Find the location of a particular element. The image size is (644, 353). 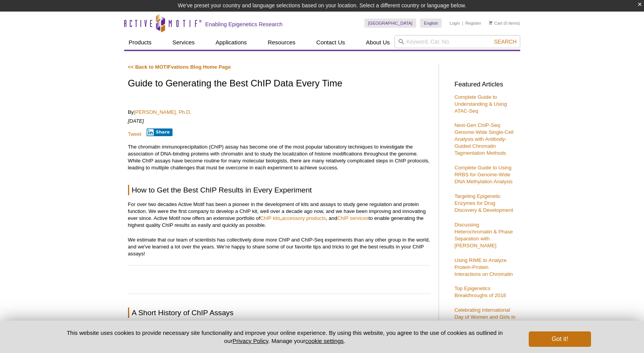

a: Register is located at coordinates (473, 23).